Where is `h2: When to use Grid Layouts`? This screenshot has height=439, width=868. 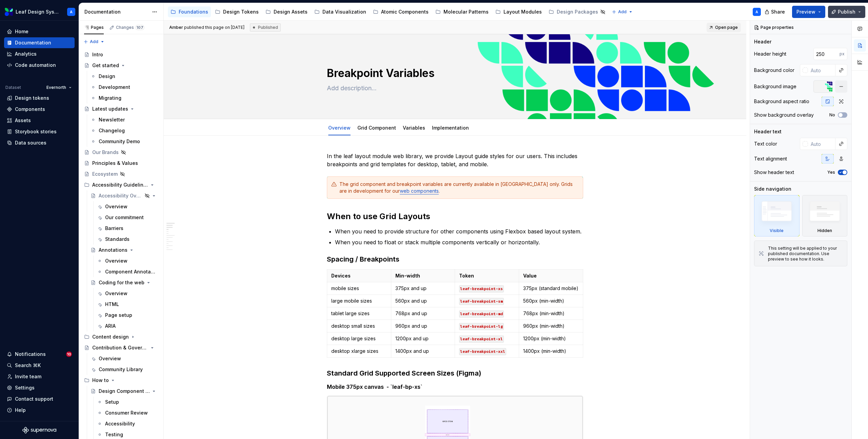
h2: When to use Grid Layouts is located at coordinates (455, 216).